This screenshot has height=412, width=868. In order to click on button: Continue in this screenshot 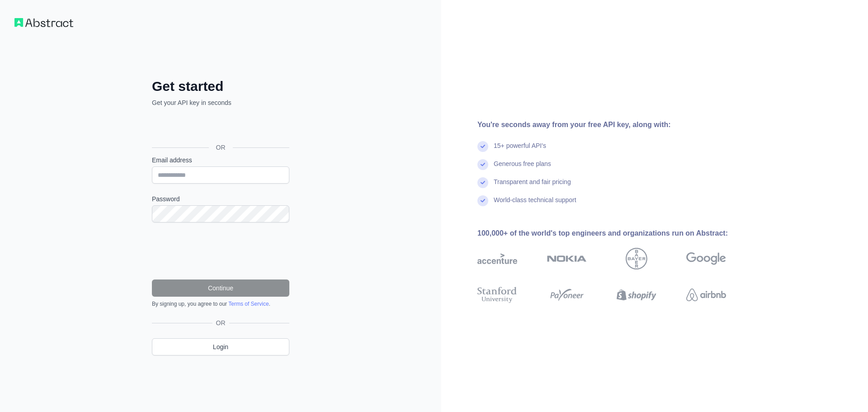, I will do `click(221, 288)`.